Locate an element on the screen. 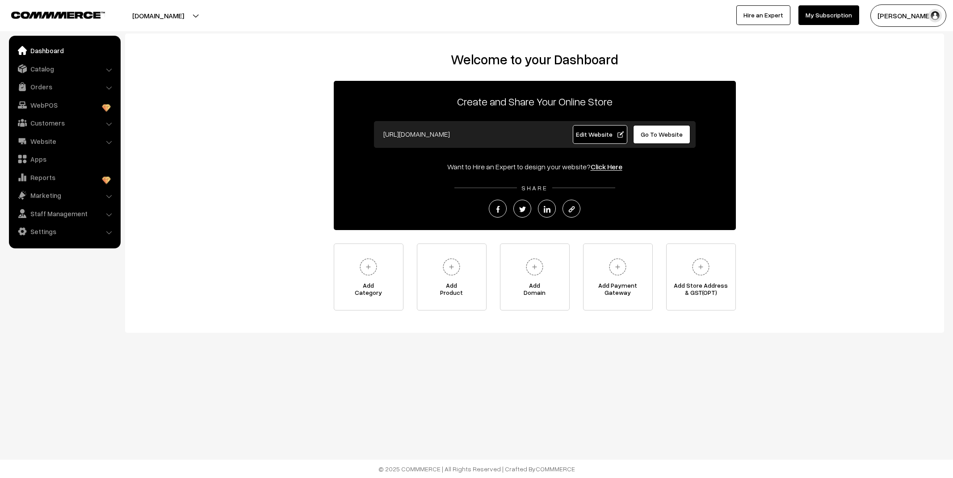 The image size is (953, 478). a: AddCategory is located at coordinates (368, 277).